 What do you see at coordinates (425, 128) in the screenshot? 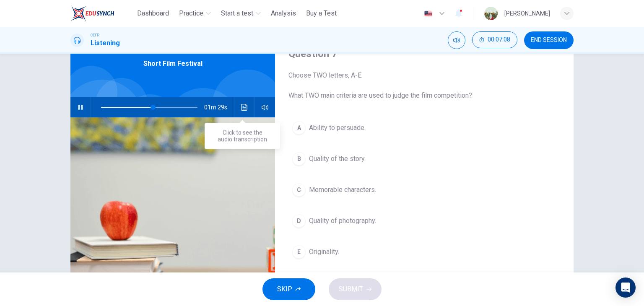
I see `button: AAbility to persuade.` at bounding box center [425, 128].